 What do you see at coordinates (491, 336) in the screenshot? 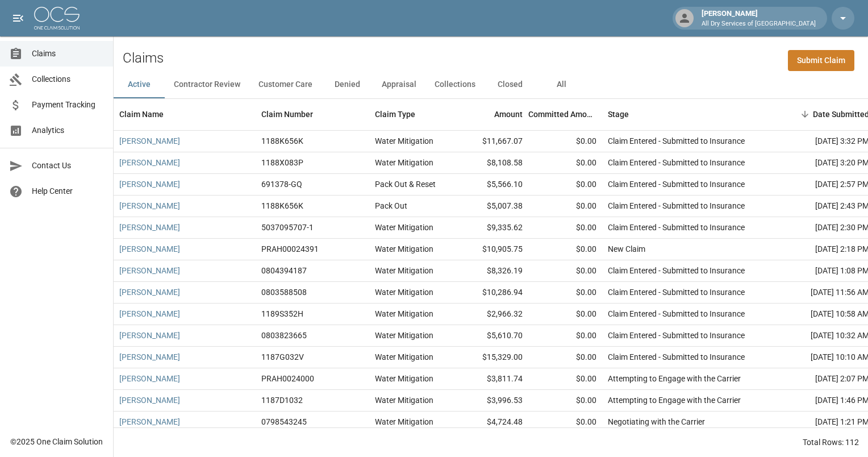
I see `div: $5,610.70` at bounding box center [491, 336].